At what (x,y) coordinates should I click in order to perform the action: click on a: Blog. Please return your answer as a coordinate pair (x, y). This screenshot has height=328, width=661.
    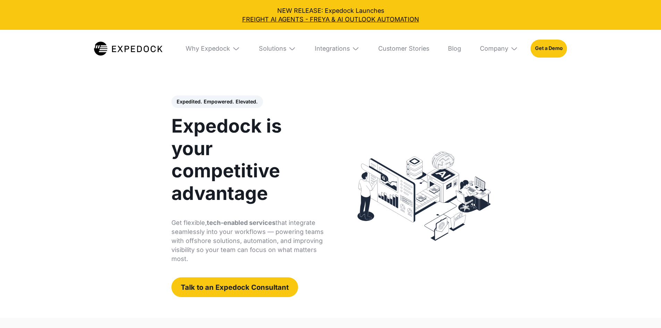
    Looking at the image, I should click on (455, 49).